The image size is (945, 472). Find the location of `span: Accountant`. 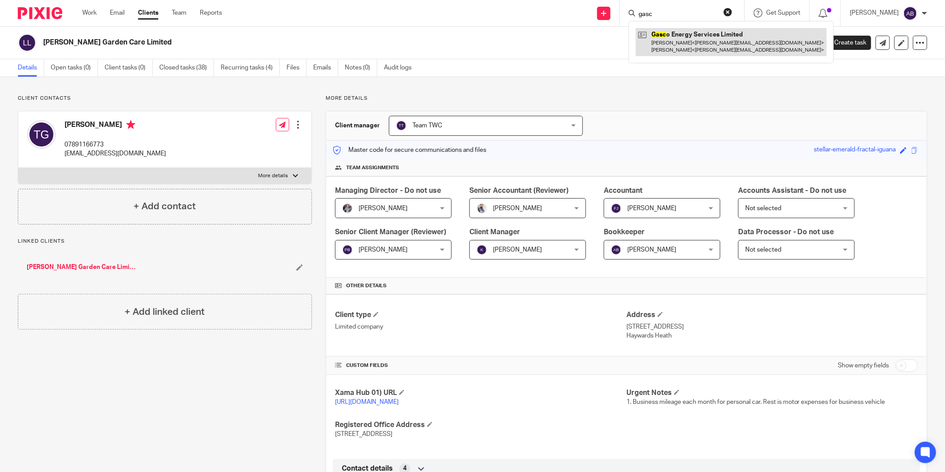

span: Accountant is located at coordinates (623, 191).